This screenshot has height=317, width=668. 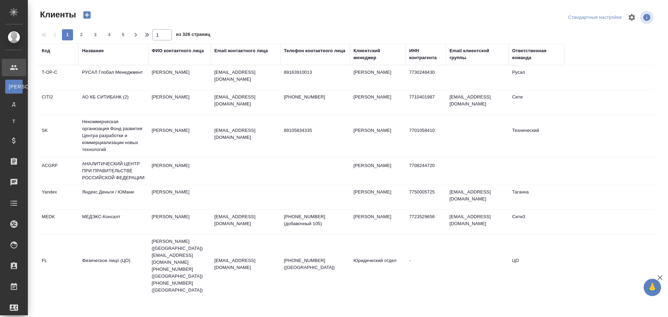 I want to click on span: Посмотреть информацию, so click(x=648, y=17).